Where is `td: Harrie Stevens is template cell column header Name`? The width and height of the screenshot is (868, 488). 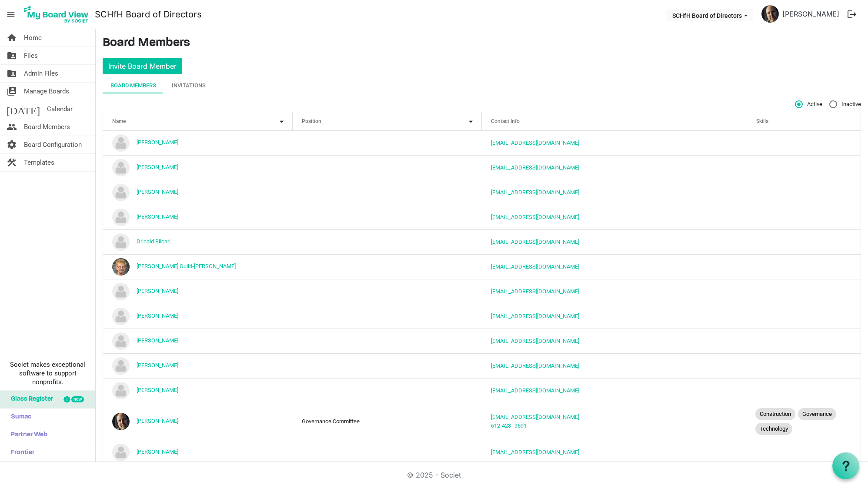 td: Harrie Stevens is template cell column header Name is located at coordinates (198, 291).